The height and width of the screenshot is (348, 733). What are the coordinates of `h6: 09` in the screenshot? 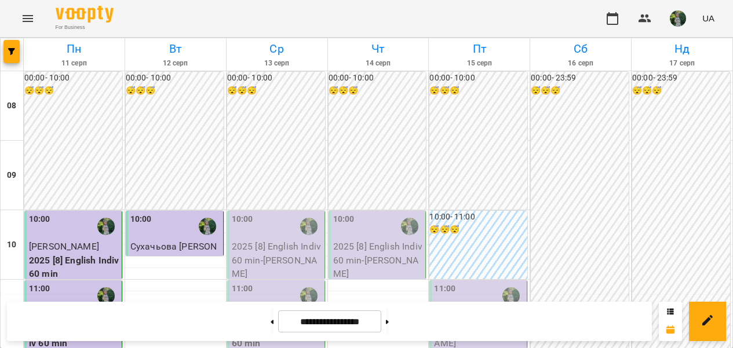 It's located at (12, 176).